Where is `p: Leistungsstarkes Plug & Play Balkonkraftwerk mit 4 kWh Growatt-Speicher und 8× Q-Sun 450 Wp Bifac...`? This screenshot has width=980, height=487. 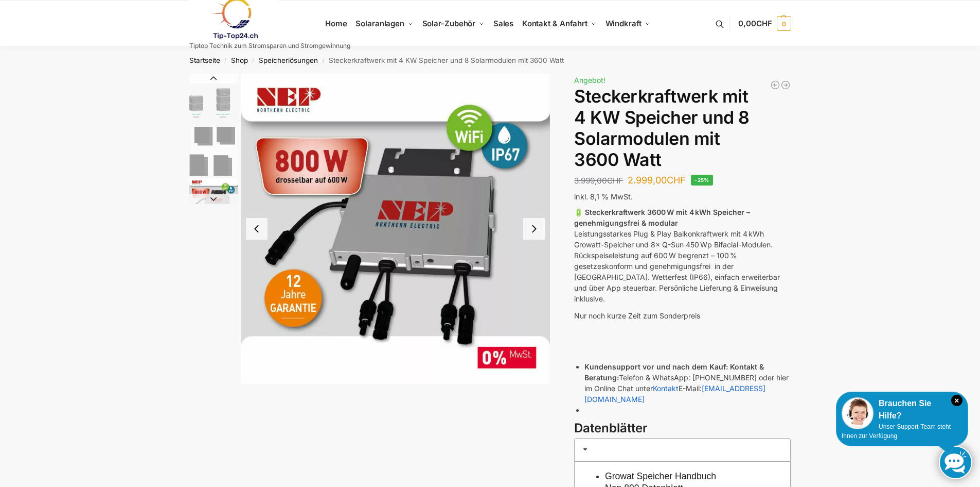 p: Leistungsstarkes Plug & Play Balkonkraftwerk mit 4 kWh Growatt-Speicher und 8× Q-Sun 450 Wp Bifac... is located at coordinates (682, 254).